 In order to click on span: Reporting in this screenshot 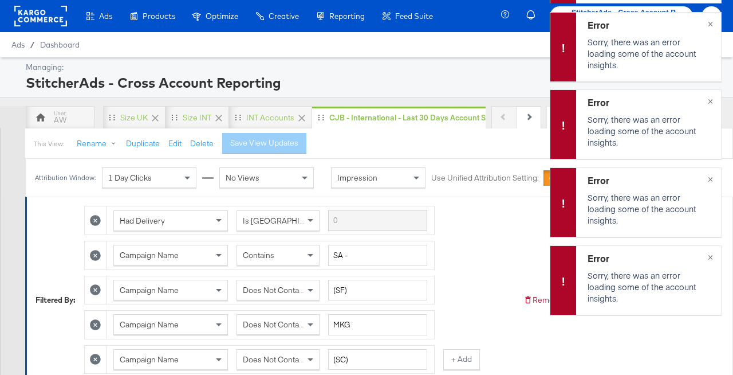, I will do `click(347, 16)`.